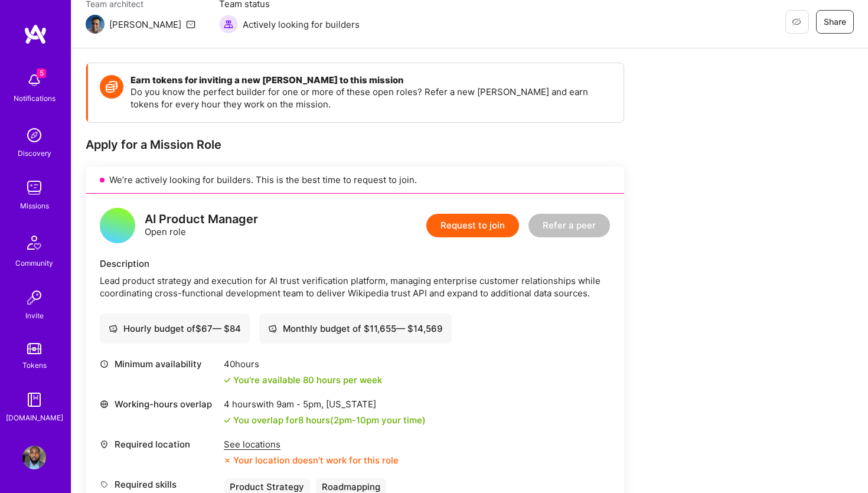 The width and height of the screenshot is (868, 493). What do you see at coordinates (229, 25) in the screenshot?
I see `img: Actively looking for builders` at bounding box center [229, 25].